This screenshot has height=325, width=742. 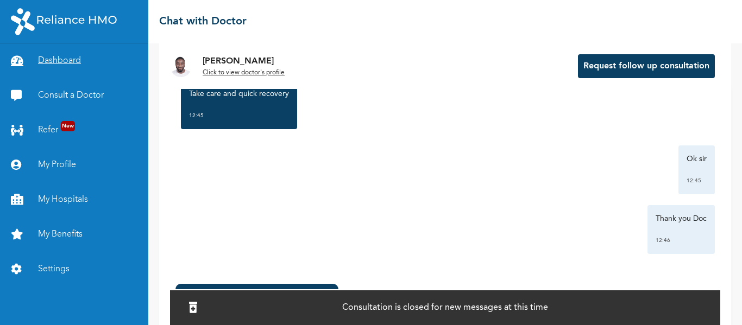 I want to click on h2: Chat with Doctor, so click(x=203, y=22).